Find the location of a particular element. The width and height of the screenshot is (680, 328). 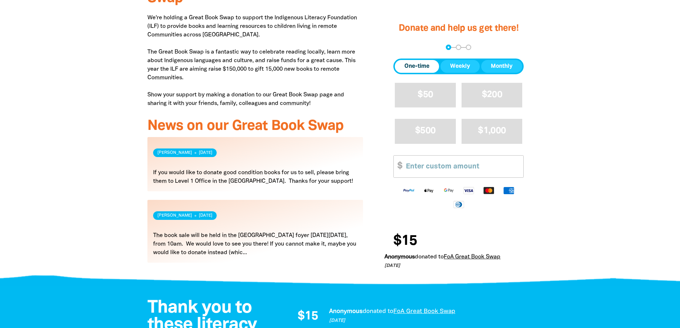

button: $200 is located at coordinates (492, 95).